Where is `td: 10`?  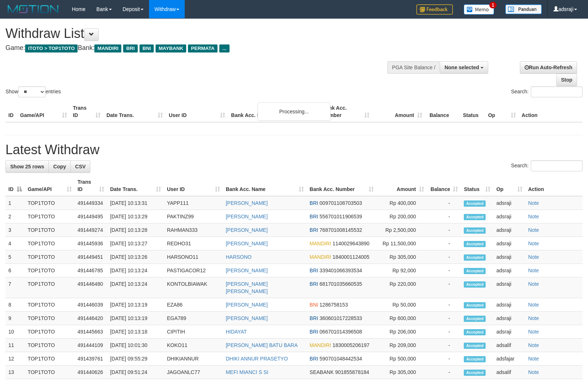 td: 10 is located at coordinates (15, 332).